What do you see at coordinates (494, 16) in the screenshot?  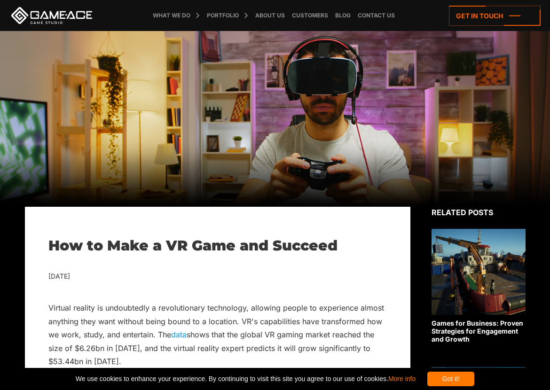 I see `a: Get in touch` at bounding box center [494, 16].